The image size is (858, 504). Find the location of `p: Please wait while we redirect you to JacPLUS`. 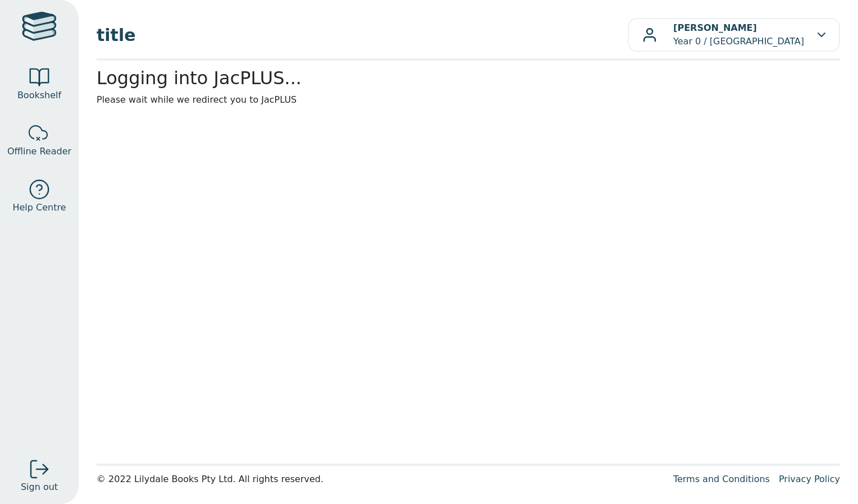

p: Please wait while we redirect you to JacPLUS is located at coordinates (469, 100).